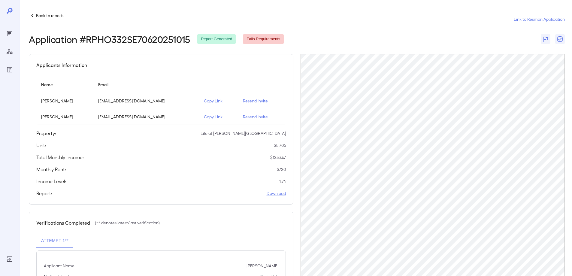  I want to click on h5: Report:, so click(44, 193).